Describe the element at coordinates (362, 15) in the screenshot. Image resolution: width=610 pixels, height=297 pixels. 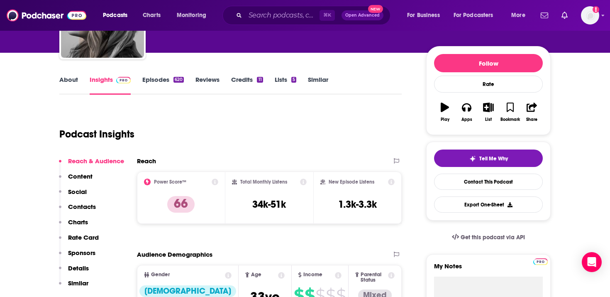
I see `button: Open AdvancedNew` at that location.